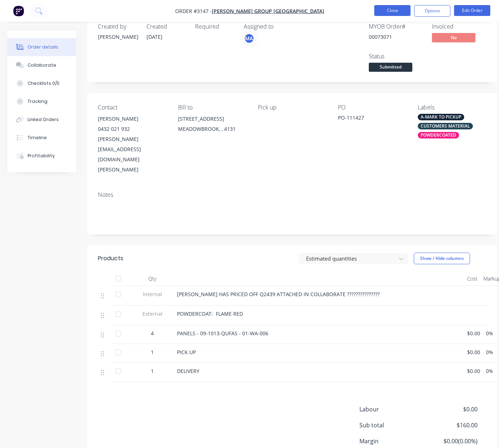  What do you see at coordinates (152, 314) in the screenshot?
I see `span: External` at bounding box center [152, 314].